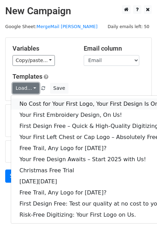 Image resolution: width=157 pixels, height=243 pixels. Describe the element at coordinates (34, 60) in the screenshot. I see `a: Copy/paste...` at that location.